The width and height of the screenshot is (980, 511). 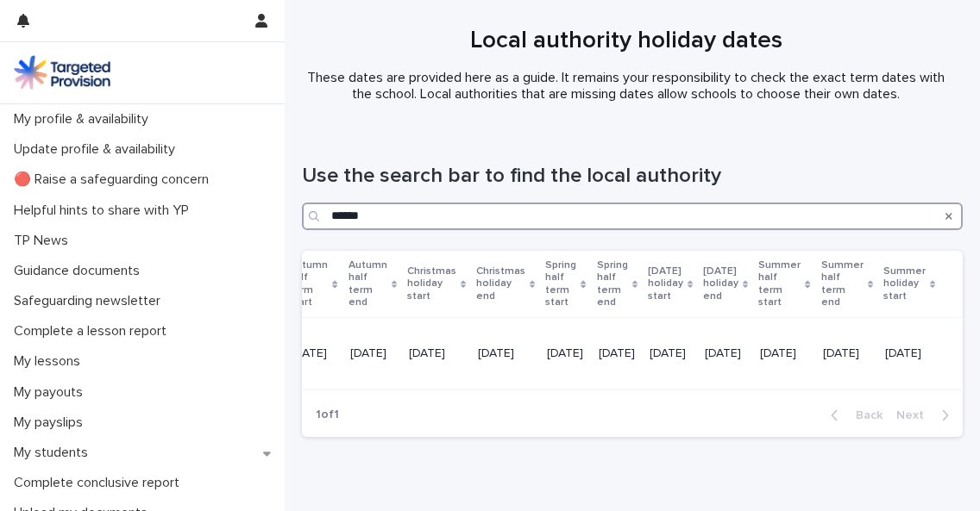 What do you see at coordinates (864, 416) in the screenshot?
I see `span: Back` at bounding box center [864, 416].